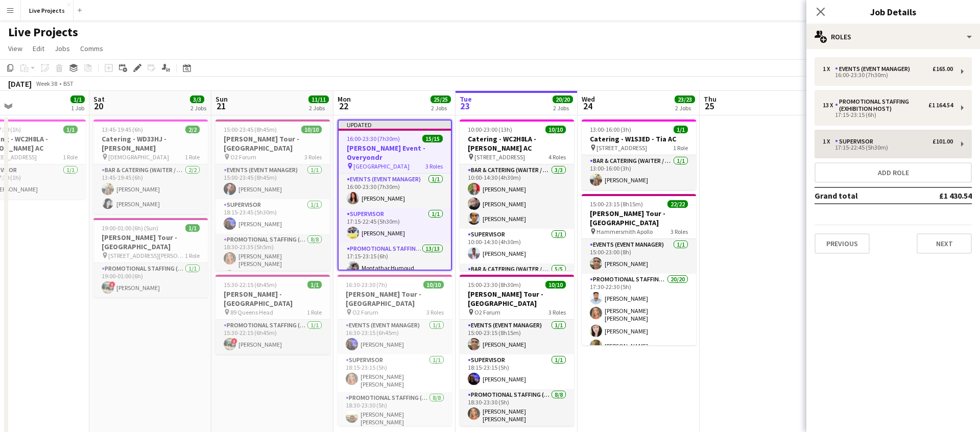 The image size is (980, 432). What do you see at coordinates (888, 148) in the screenshot?
I see `div: 17:15-22:45 (5h30m)` at bounding box center [888, 148].